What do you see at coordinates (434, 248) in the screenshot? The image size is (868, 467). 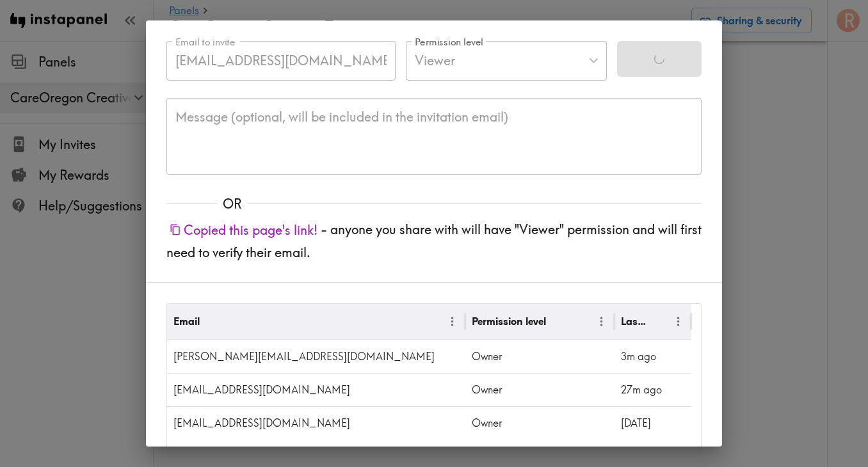 I see `div: - anyone you share with will have "Viewer" permission and will first need to verify their email.` at bounding box center [434, 248].